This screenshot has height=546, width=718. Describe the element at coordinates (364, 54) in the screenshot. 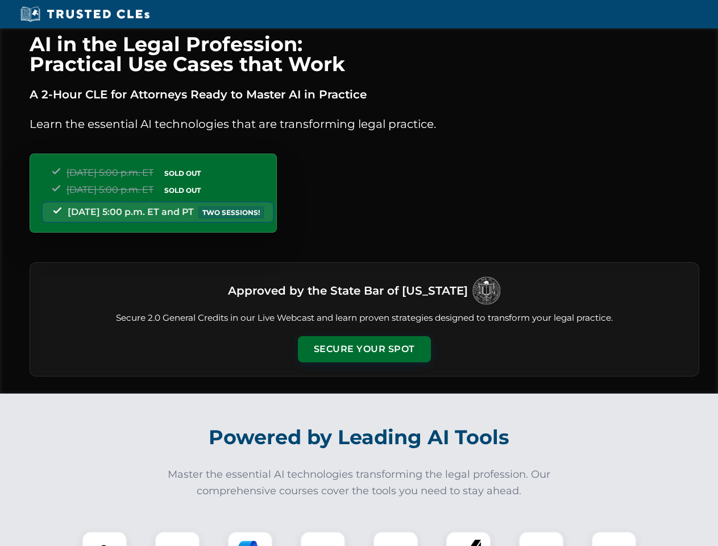

I see `h1: AI in the Legal Profession: Practical Use Cases that Work` at that location.